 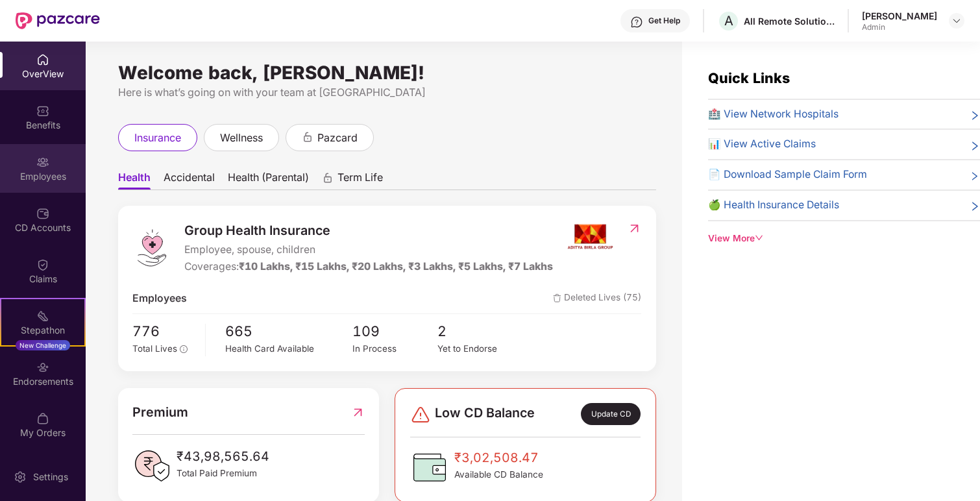 What do you see at coordinates (395, 349) in the screenshot?
I see `div: In Process` at bounding box center [395, 349].